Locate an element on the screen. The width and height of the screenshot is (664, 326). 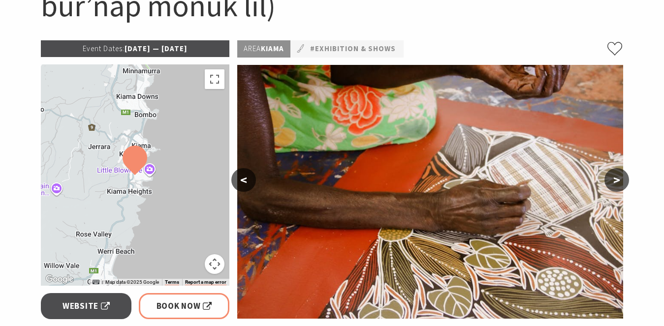
a: Book Now is located at coordinates (184, 306).